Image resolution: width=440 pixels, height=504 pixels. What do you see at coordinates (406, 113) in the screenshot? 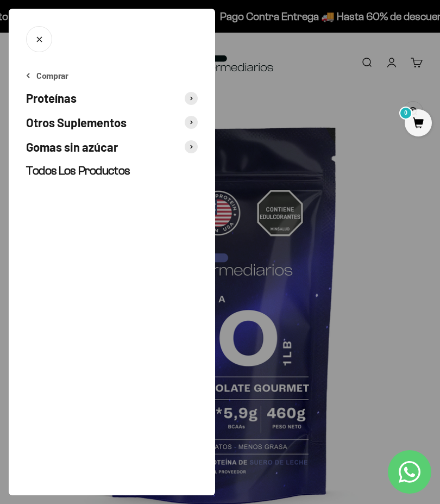
I see `mark: 0` at bounding box center [406, 113].